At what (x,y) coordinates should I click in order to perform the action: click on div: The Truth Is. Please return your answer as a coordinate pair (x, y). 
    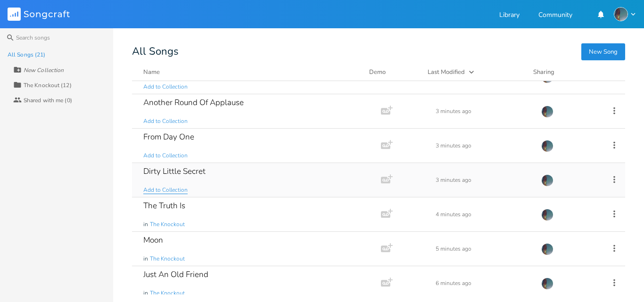
    Looking at the image, I should click on (164, 205).